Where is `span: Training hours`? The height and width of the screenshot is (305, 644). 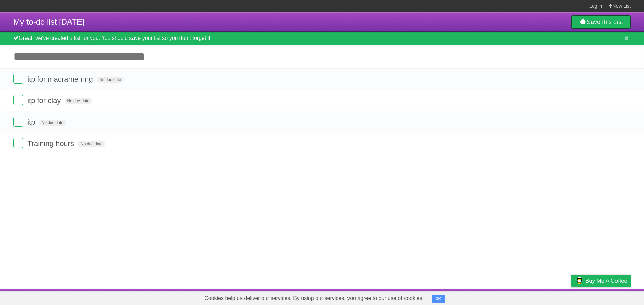 span: Training hours is located at coordinates (52, 143).